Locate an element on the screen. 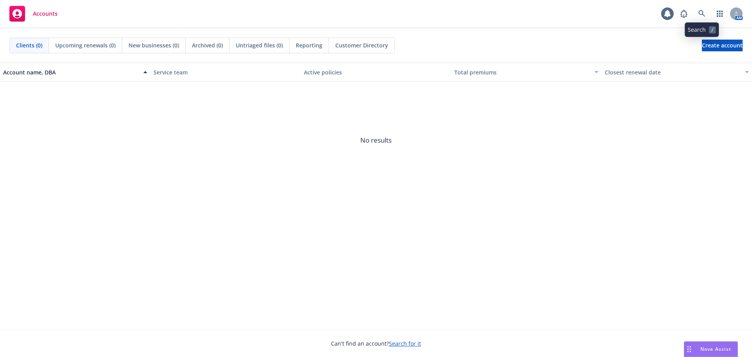  span: Can't find an account? is located at coordinates (376, 343).